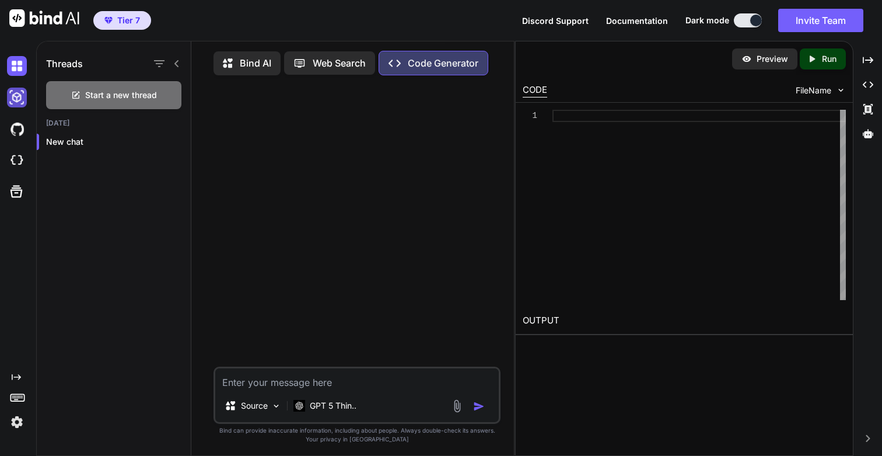 The width and height of the screenshot is (882, 456). Describe the element at coordinates (555, 20) in the screenshot. I see `span: Discord Support` at that location.